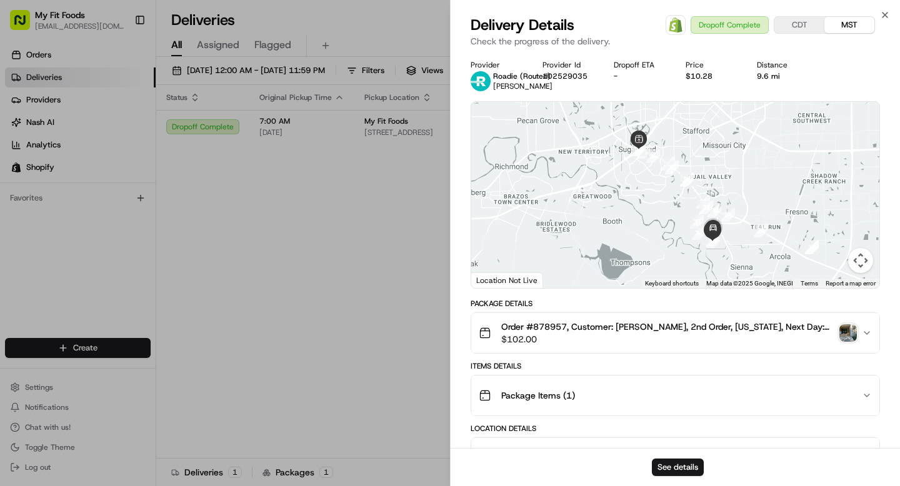 This screenshot has width=900, height=486. Describe the element at coordinates (714, 211) in the screenshot. I see `div: 22` at that location.